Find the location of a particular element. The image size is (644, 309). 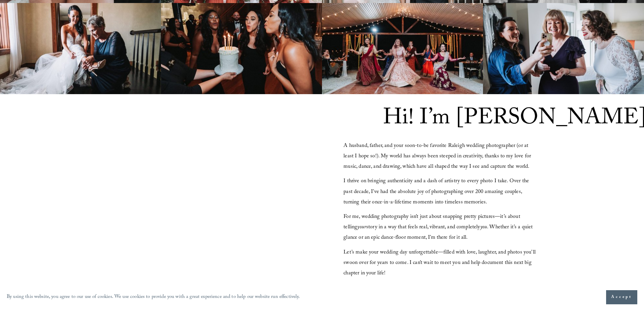

span: I thrive on bringing authenticity and a dash of artistry to every photo I take. Over the past dec... is located at coordinates (437, 191).